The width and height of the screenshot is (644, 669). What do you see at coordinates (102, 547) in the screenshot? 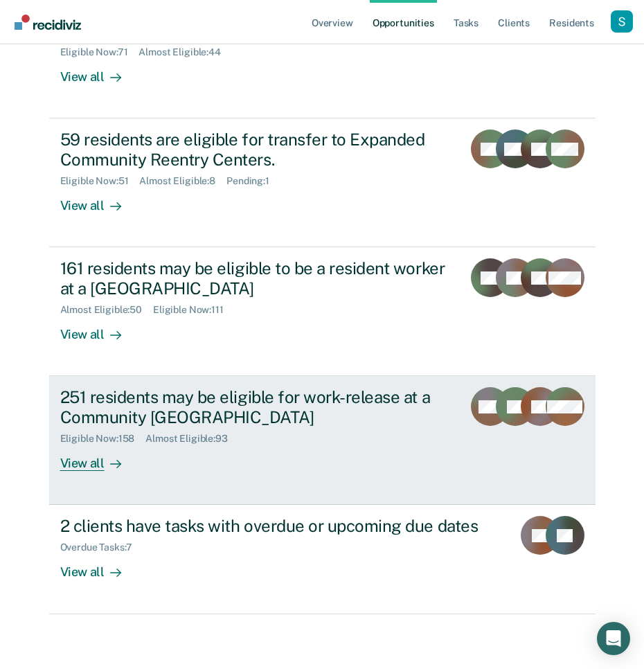
I see `div: Overdue Tasks : 7` at bounding box center [102, 547].